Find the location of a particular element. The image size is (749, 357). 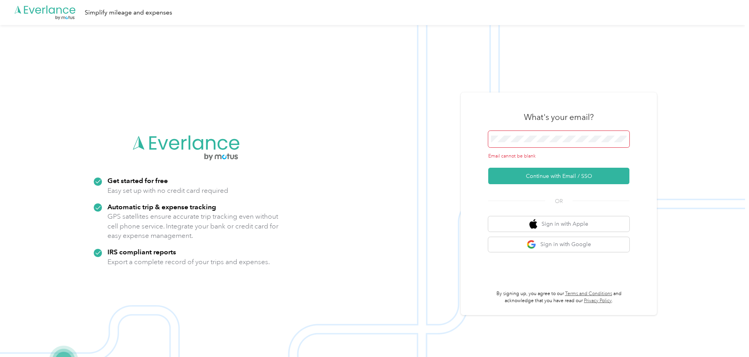

span: OR is located at coordinates (559, 201).